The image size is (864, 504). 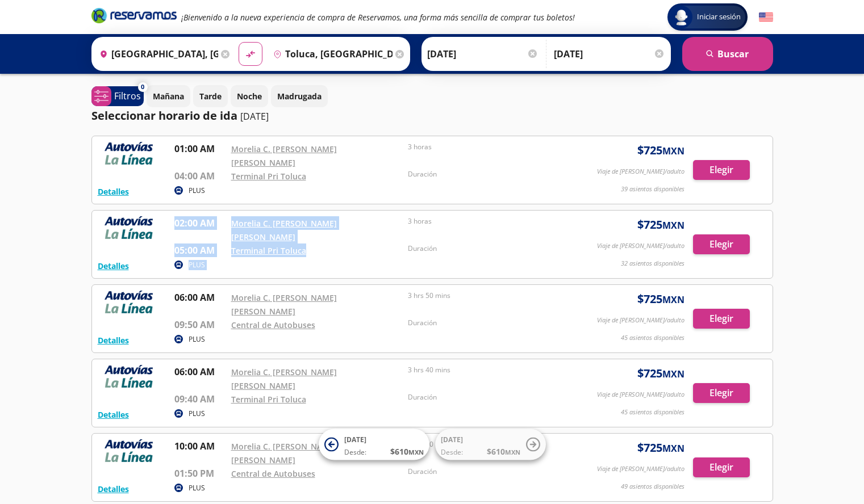 I want to click on p: 09:50 AM, so click(x=200, y=325).